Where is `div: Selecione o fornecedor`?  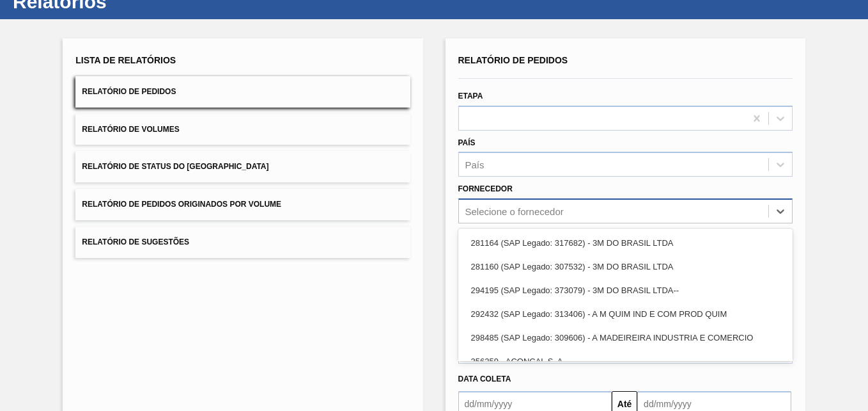 div: Selecione o fornecedor is located at coordinates (515, 211).